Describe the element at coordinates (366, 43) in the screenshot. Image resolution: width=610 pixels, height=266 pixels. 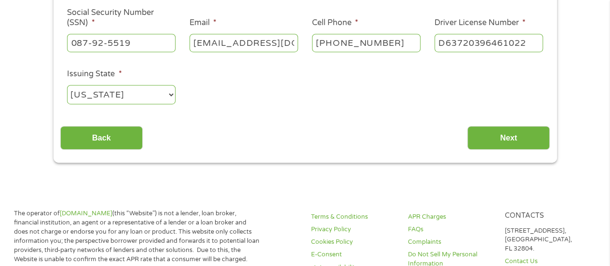
I see `input: (541) 754-3010` at that location.